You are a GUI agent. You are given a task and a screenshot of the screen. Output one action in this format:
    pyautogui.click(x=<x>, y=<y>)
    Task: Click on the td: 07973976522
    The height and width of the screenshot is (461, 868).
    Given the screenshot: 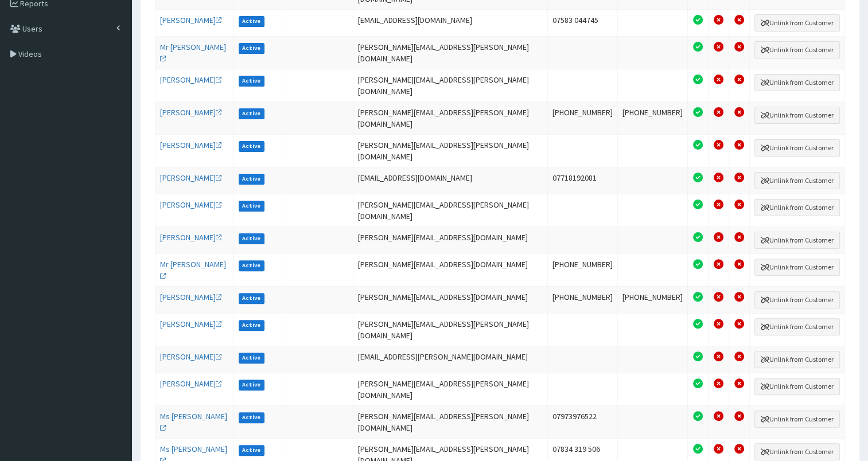 What is the action you would take?
    pyautogui.click(x=583, y=422)
    